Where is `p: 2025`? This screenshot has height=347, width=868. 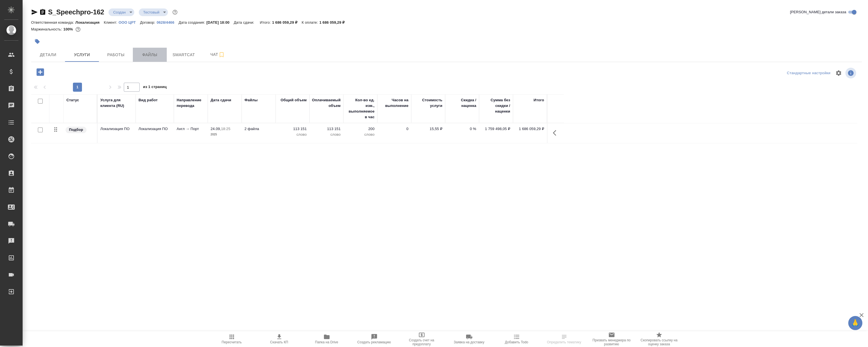
p: 2025 is located at coordinates (225, 135).